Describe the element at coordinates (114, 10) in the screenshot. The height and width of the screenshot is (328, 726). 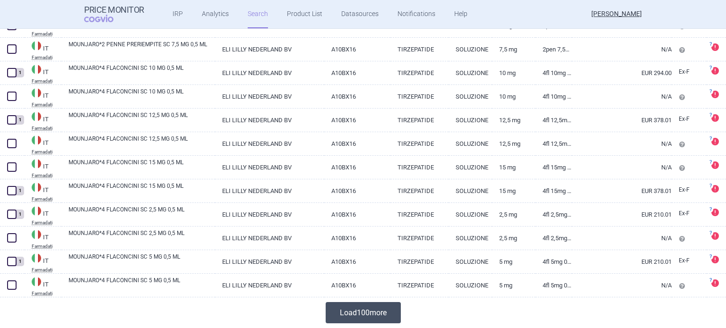
I see `strong: Price Monitor` at that location.